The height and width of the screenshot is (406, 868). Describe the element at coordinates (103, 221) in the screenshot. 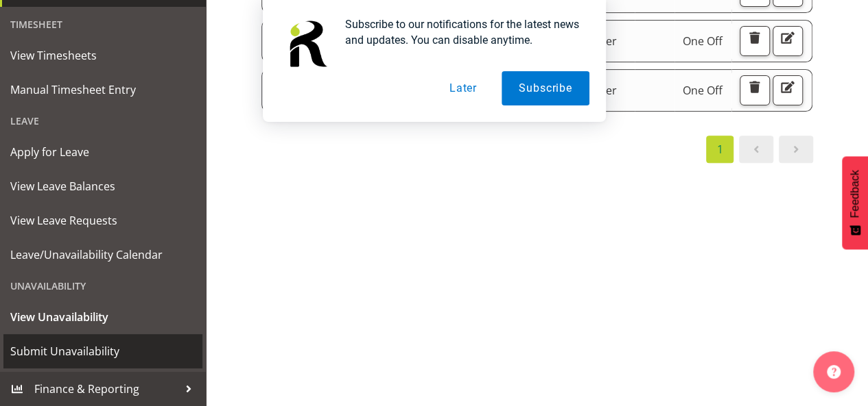

I see `a: View Leave Requests` at that location.